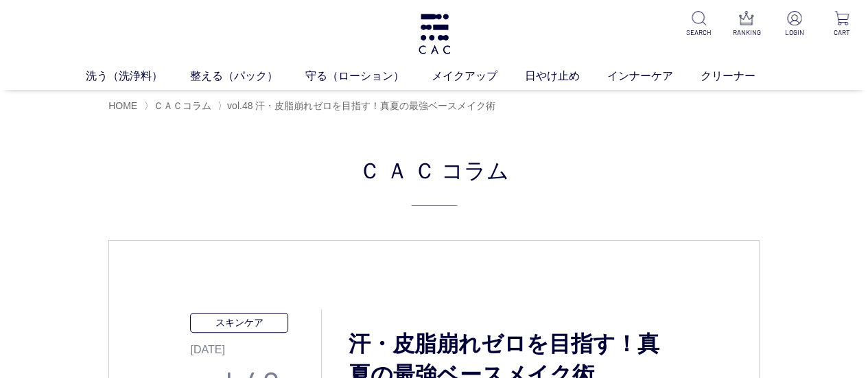 This screenshot has width=868, height=378. What do you see at coordinates (475, 169) in the screenshot?
I see `span: コラム` at bounding box center [475, 169].